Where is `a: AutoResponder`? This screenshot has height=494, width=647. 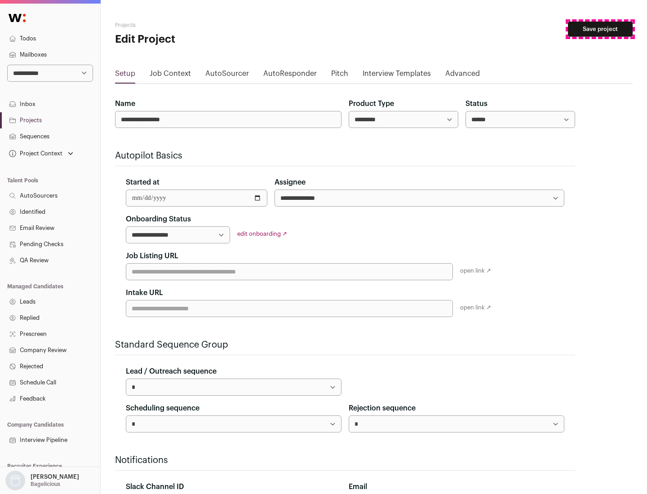
a: AutoResponder is located at coordinates (290, 75).